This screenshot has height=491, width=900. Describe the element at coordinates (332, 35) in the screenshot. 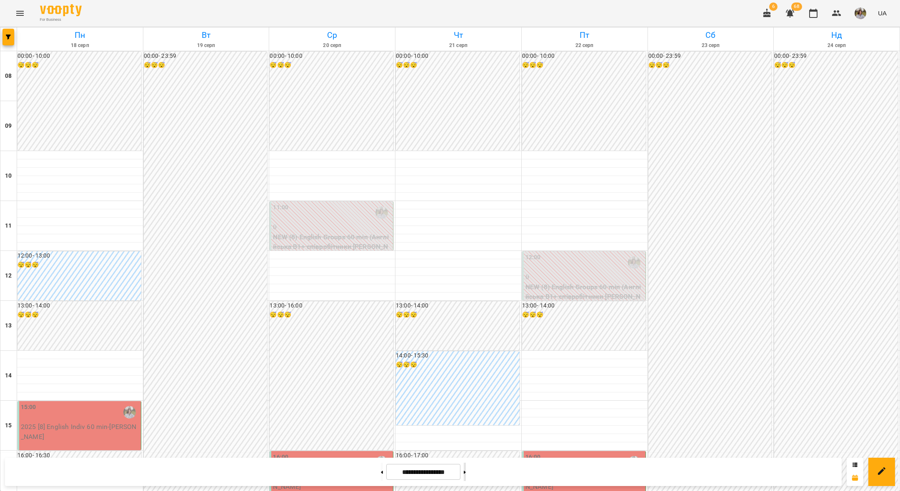

I see `h6: Ср` at that location.